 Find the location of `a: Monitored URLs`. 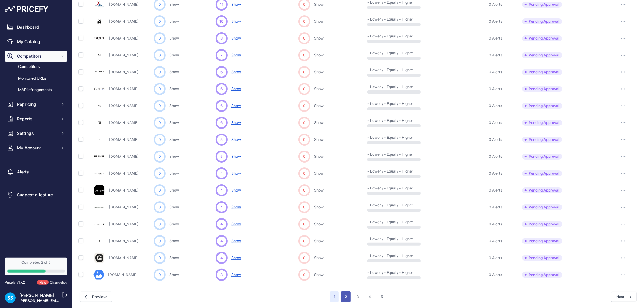

a: Monitored URLs is located at coordinates (36, 78).